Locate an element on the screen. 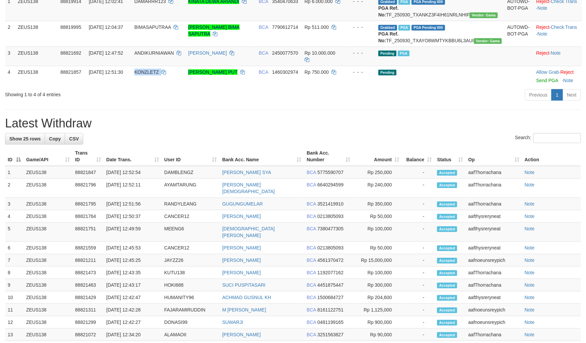  td: Rp 900,000 is located at coordinates (378, 323).